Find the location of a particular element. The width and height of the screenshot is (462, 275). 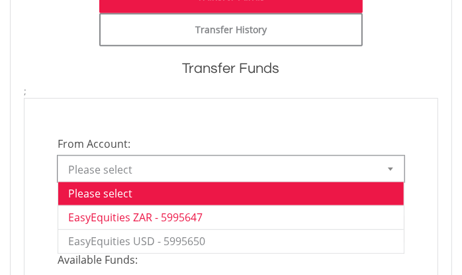

a: Transfer History is located at coordinates (230, 30).